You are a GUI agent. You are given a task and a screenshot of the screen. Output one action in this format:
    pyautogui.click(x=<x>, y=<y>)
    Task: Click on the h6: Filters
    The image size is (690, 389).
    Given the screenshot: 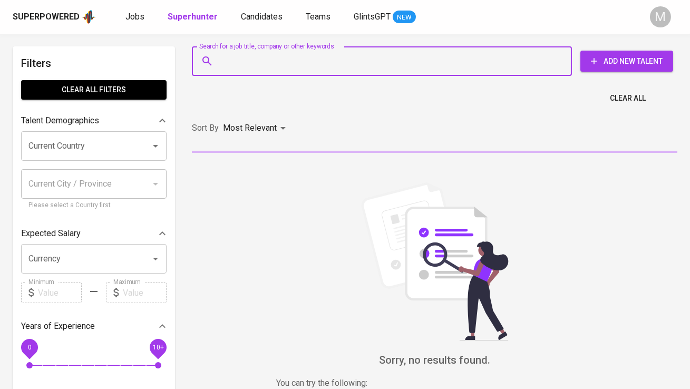 What is the action you would take?
    pyautogui.click(x=94, y=63)
    